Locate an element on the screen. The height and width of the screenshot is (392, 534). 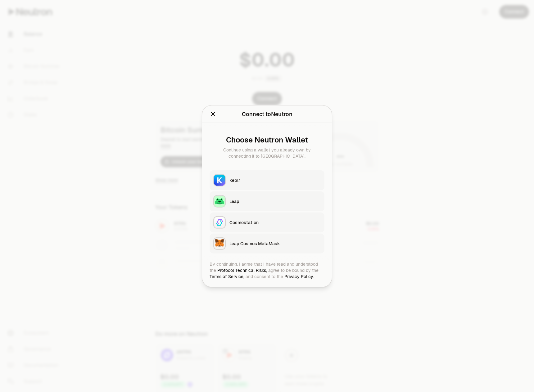
div: Leap Cosmos MetaMask is located at coordinates (275, 244).